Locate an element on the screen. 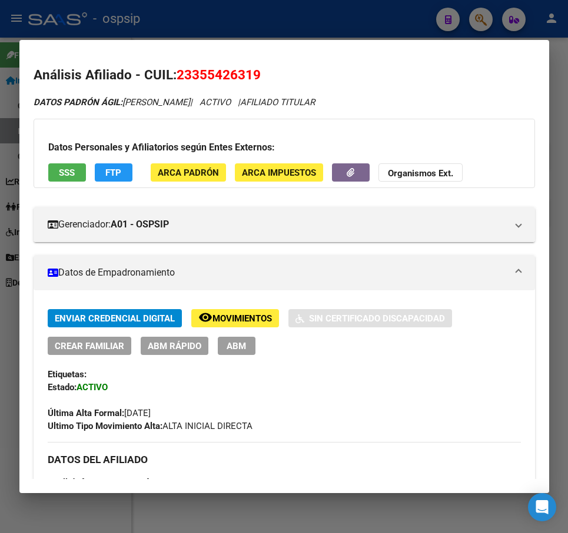 The image size is (568, 533). span: ALTA INICIAL DIRECTA is located at coordinates (150, 426).